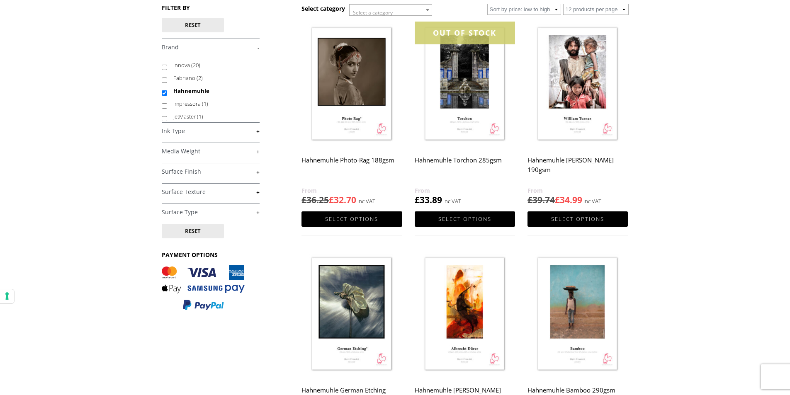 Image resolution: width=790 pixels, height=395 pixels. I want to click on div: OUT OF STOCK, so click(465, 33).